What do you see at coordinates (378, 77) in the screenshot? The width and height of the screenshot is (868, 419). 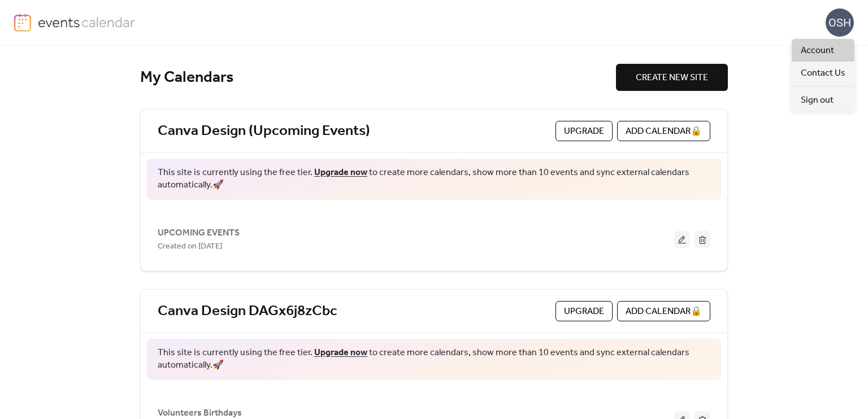 I see `div: My Calendars` at bounding box center [378, 77].